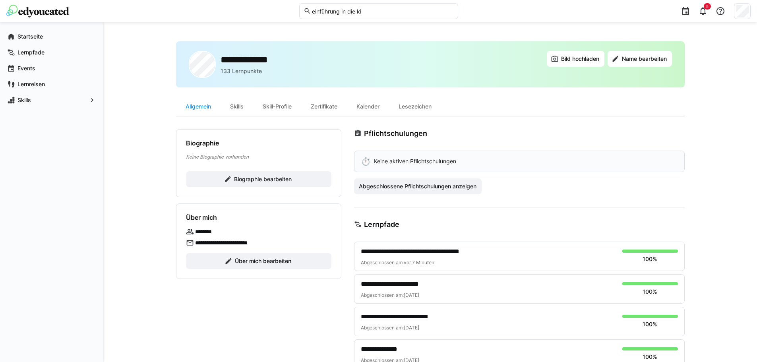  Describe the element at coordinates (201, 217) in the screenshot. I see `h4: Über mich` at that location.